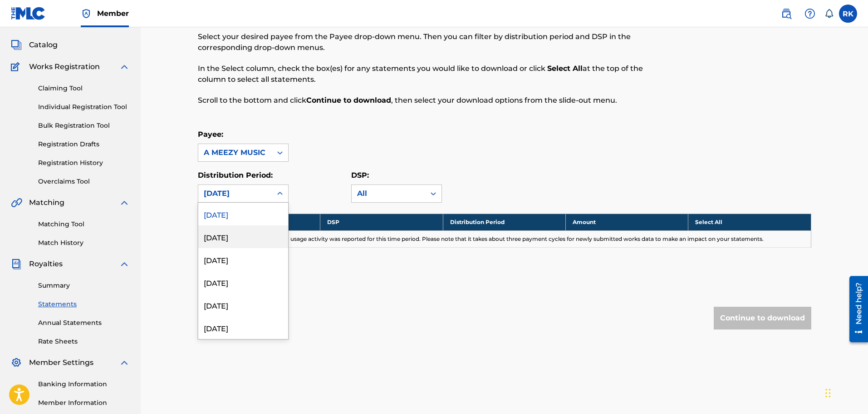  What do you see at coordinates (84, 107) in the screenshot?
I see `a: Individual Registration Tool` at bounding box center [84, 107].